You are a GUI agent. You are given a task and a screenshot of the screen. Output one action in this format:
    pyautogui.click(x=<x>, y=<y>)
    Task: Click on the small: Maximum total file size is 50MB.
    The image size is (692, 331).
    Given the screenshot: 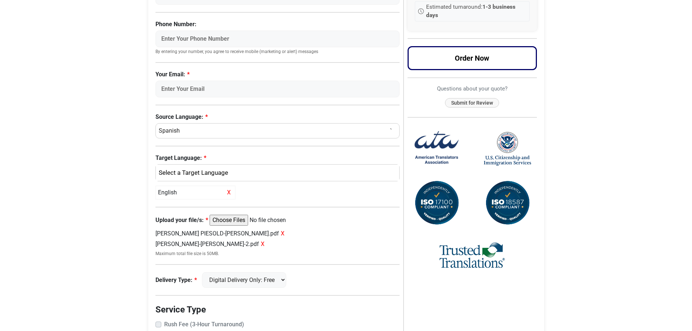 What is the action you would take?
    pyautogui.click(x=277, y=253)
    